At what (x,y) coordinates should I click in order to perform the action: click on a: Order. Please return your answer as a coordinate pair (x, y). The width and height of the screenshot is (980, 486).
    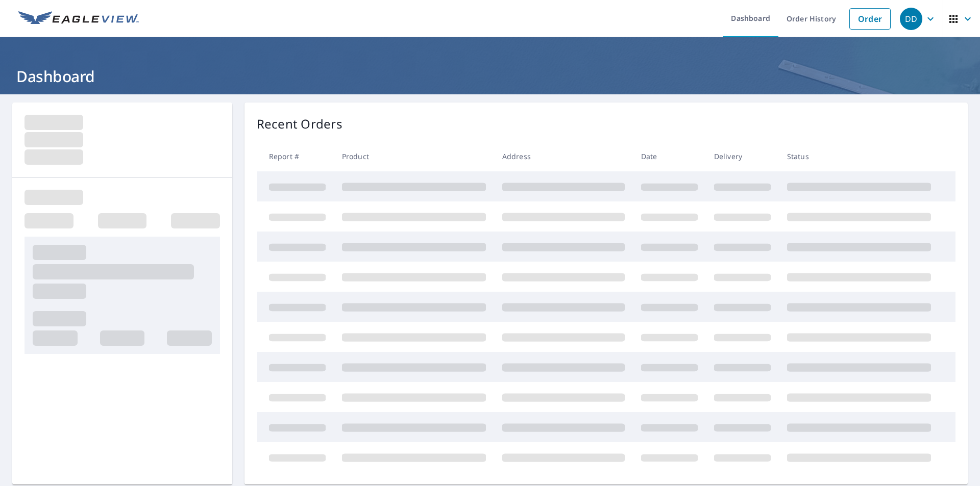
    Looking at the image, I should click on (870, 19).